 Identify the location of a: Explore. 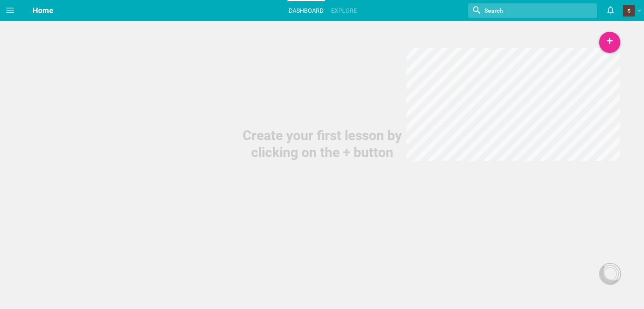
(344, 11).